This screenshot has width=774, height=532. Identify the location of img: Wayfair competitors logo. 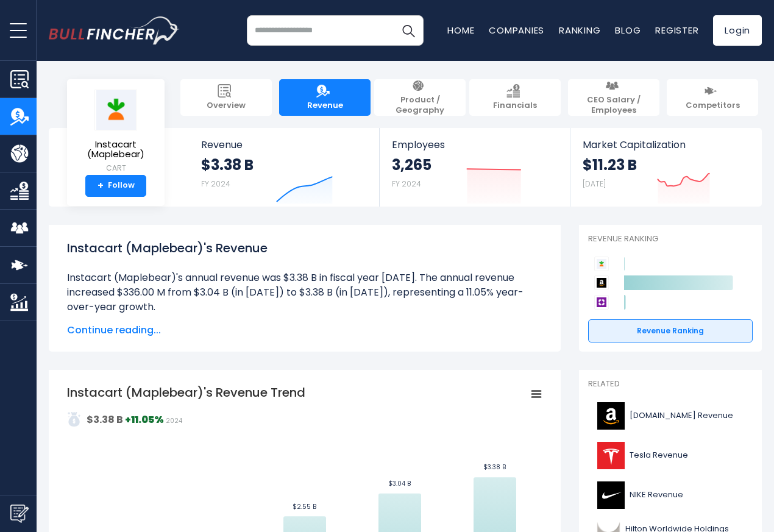
(602, 302).